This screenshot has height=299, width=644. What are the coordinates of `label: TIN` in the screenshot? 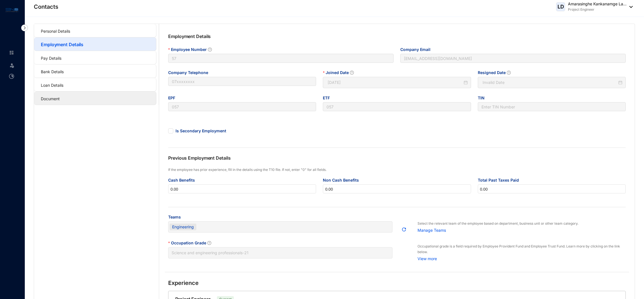 It's located at (483, 98).